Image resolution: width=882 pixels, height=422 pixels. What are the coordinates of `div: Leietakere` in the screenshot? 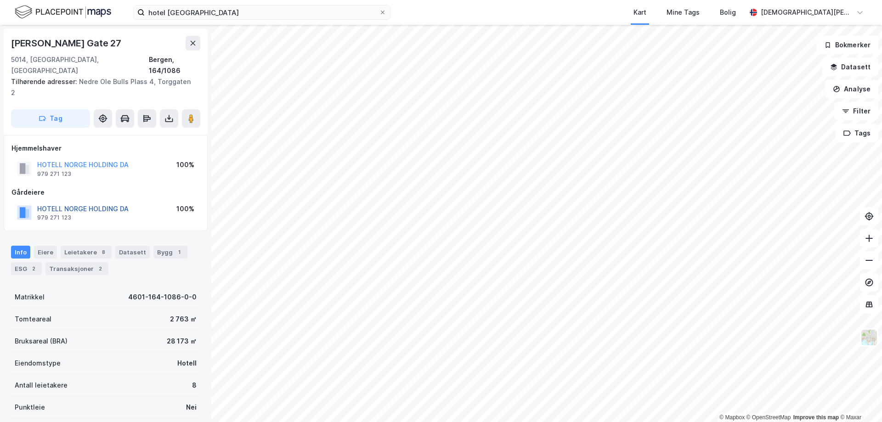 It's located at (86, 252).